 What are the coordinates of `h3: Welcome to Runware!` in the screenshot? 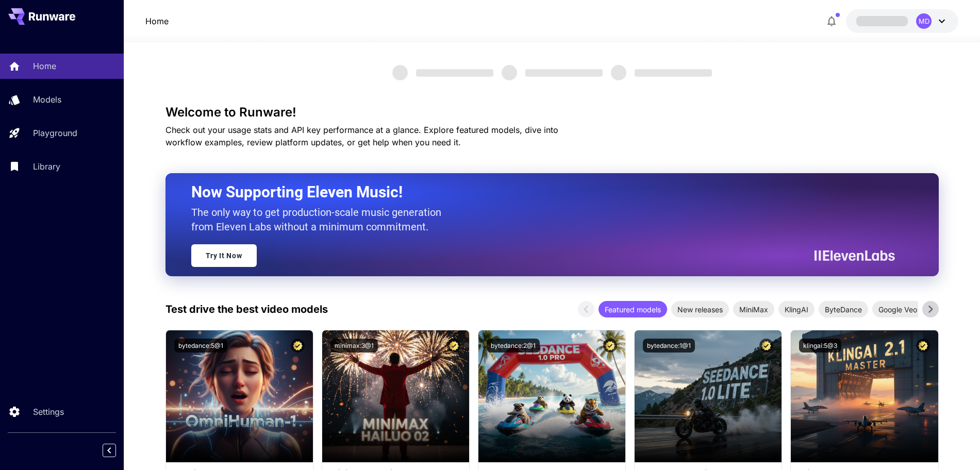 It's located at (552, 112).